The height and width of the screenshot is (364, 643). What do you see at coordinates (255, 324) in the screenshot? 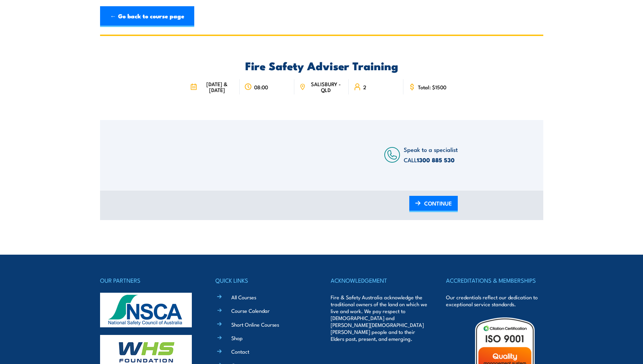
I see `a: Short Online Courses` at bounding box center [255, 324].